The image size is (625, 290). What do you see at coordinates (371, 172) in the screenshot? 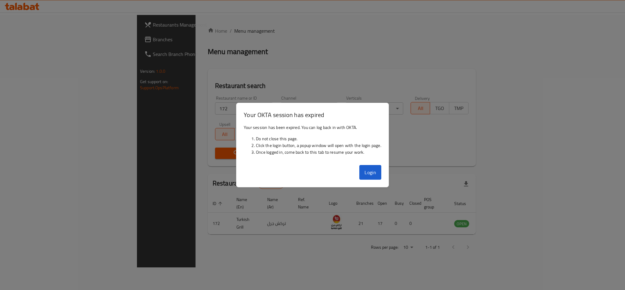
I see `button: Login` at bounding box center [371, 172].